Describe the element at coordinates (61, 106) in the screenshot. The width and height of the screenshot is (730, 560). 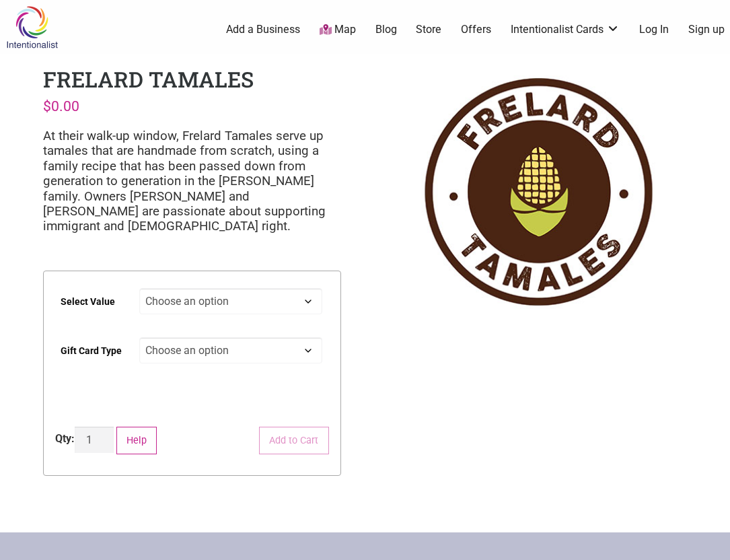
I see `bdi: 0.00` at that location.